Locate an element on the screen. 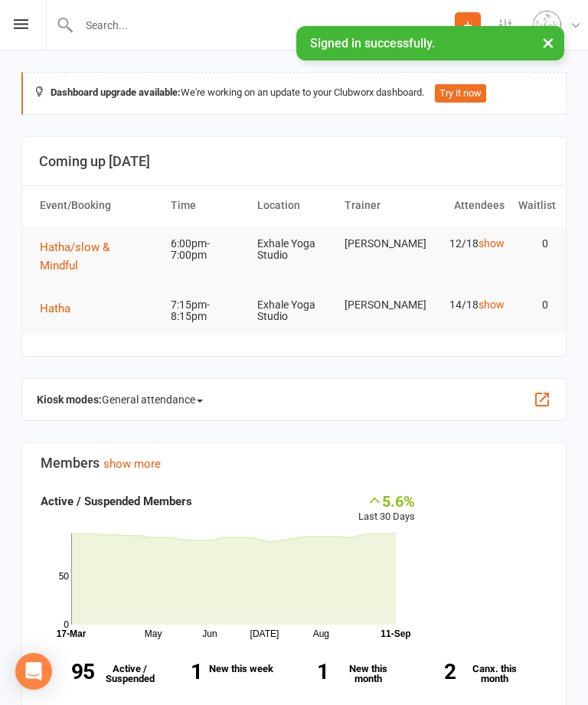  a: 2Canx. this month is located at coordinates (465, 674).